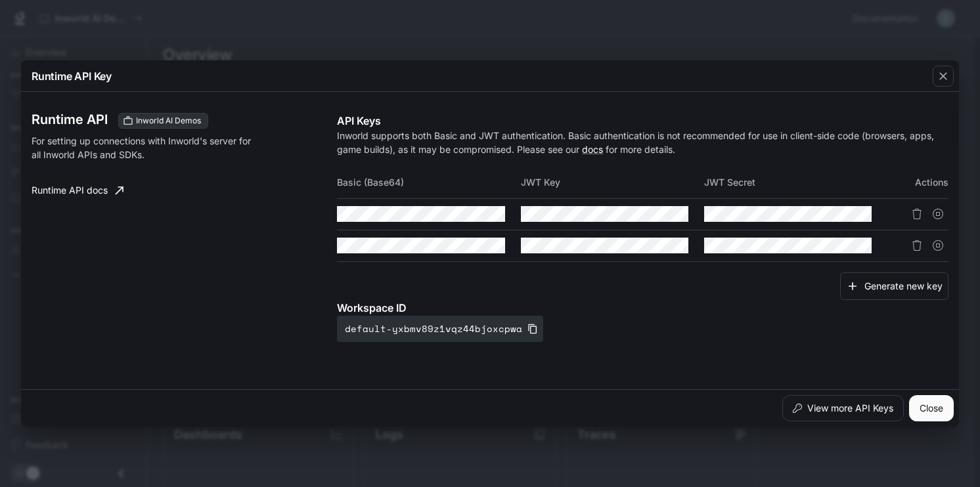 The height and width of the screenshot is (487, 980). What do you see at coordinates (168, 121) in the screenshot?
I see `span: Inworld AI Demos` at bounding box center [168, 121].